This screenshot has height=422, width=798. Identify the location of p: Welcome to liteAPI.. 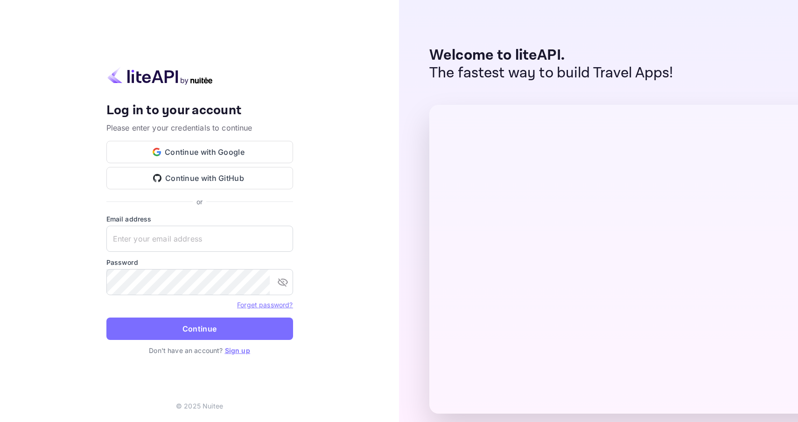
(551, 56).